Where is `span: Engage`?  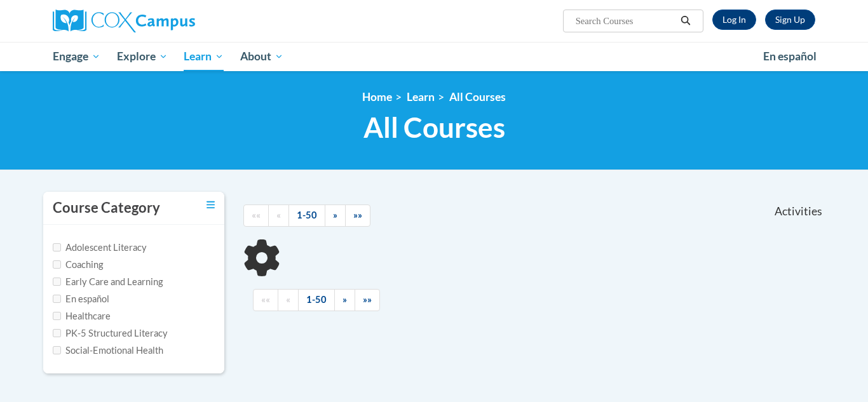
span: Engage is located at coordinates (76, 57).